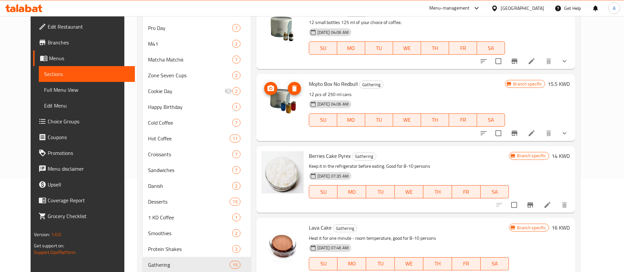 This screenshot has height=272, width=624. Describe the element at coordinates (564, 205) in the screenshot. I see `button: delete` at that location.